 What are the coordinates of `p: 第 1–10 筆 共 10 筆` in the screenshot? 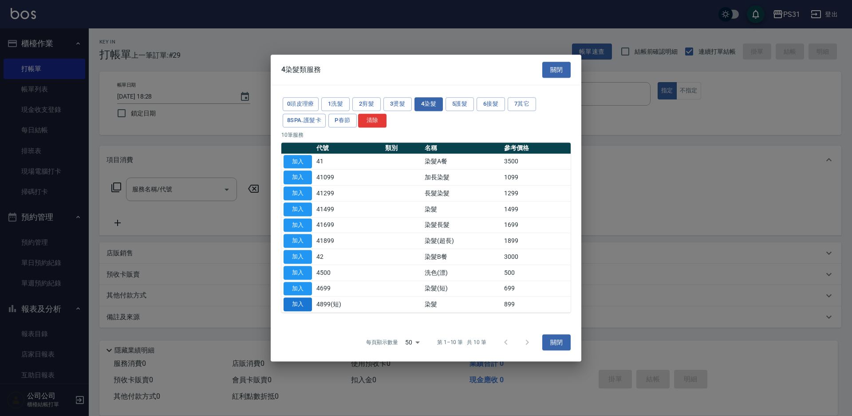 It's located at (462, 342).